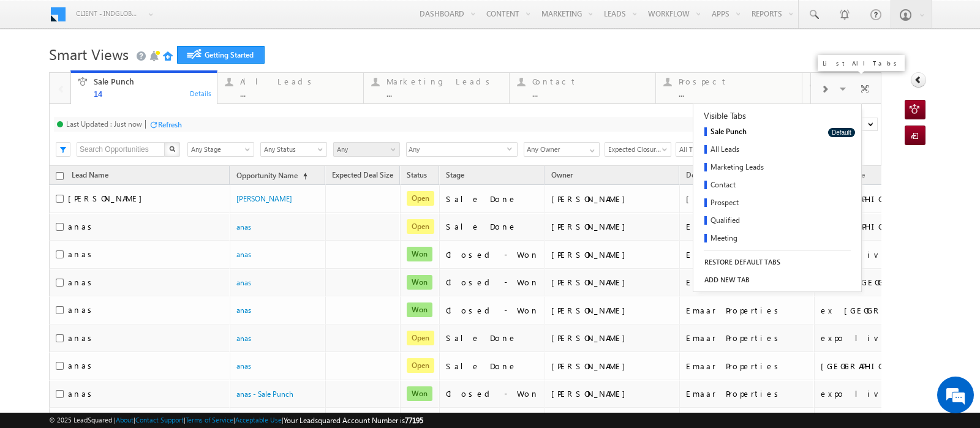 The width and height of the screenshot is (980, 428). What do you see at coordinates (259, 419) in the screenshot?
I see `a: Acceptable Use` at bounding box center [259, 419].